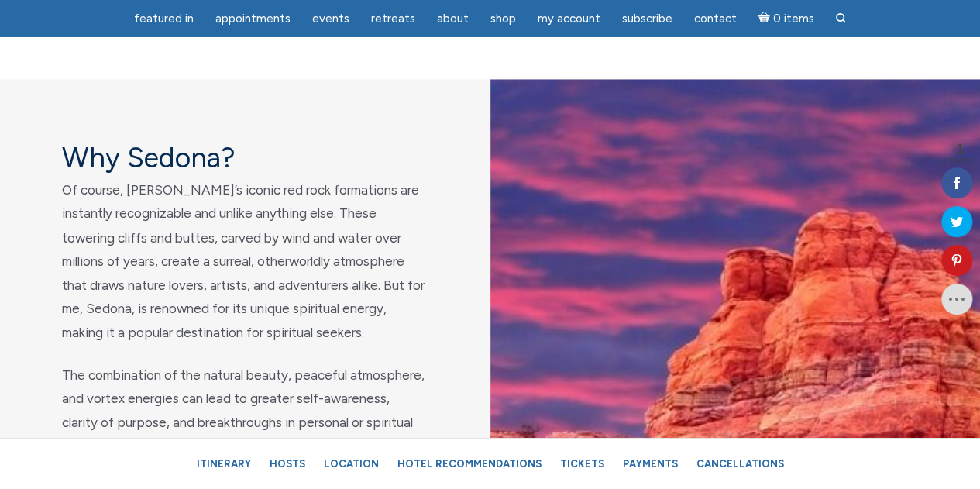 This screenshot has width=980, height=489. What do you see at coordinates (253, 18) in the screenshot?
I see `span: Appointments` at bounding box center [253, 18].